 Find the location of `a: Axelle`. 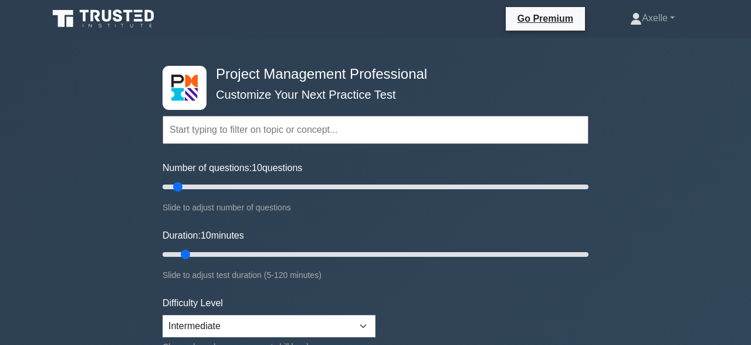

a: Axelle is located at coordinates (653, 18).